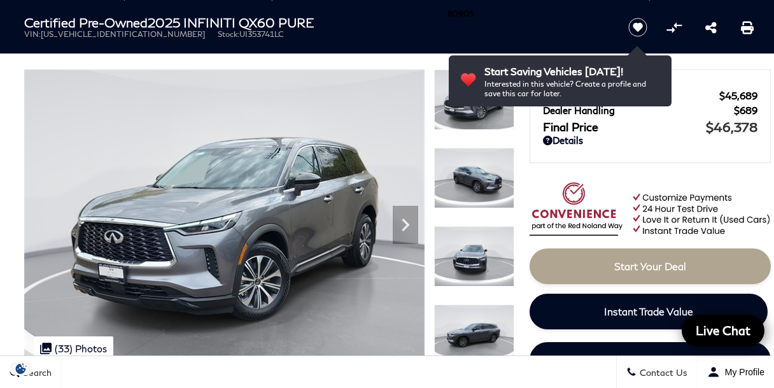  I want to click on button: Save vehicle, so click(638, 27).